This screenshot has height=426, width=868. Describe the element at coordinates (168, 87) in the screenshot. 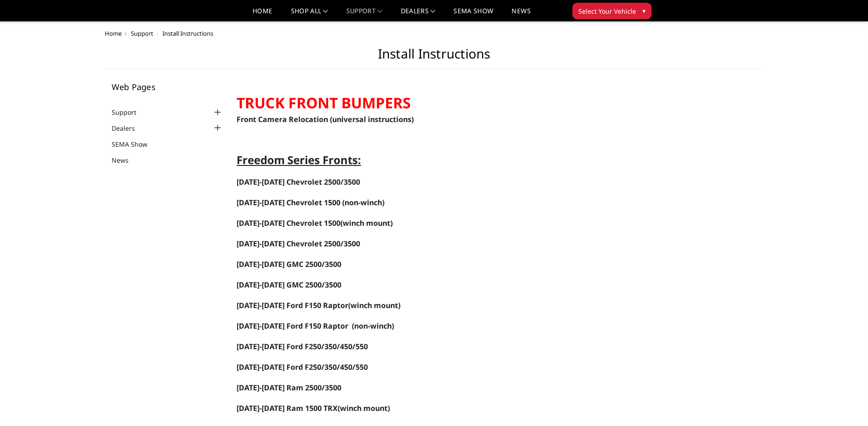

I see `h5: Web Pages` at that location.